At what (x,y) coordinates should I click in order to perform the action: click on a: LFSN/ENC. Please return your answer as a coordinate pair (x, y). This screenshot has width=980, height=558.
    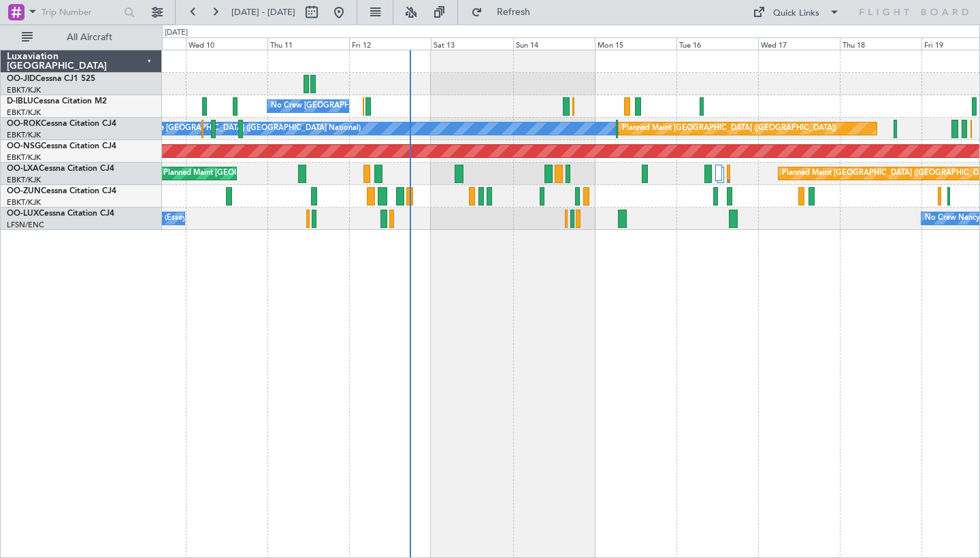
    Looking at the image, I should click on (25, 225).